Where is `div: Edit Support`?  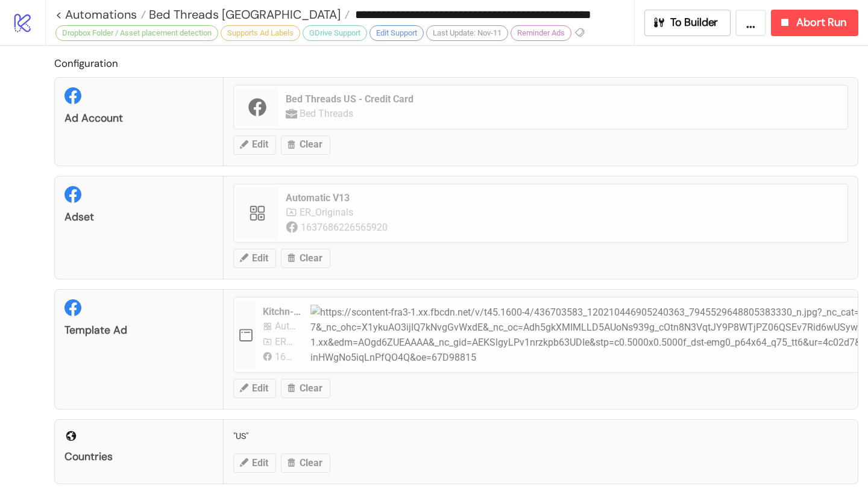 div: Edit Support is located at coordinates (397, 33).